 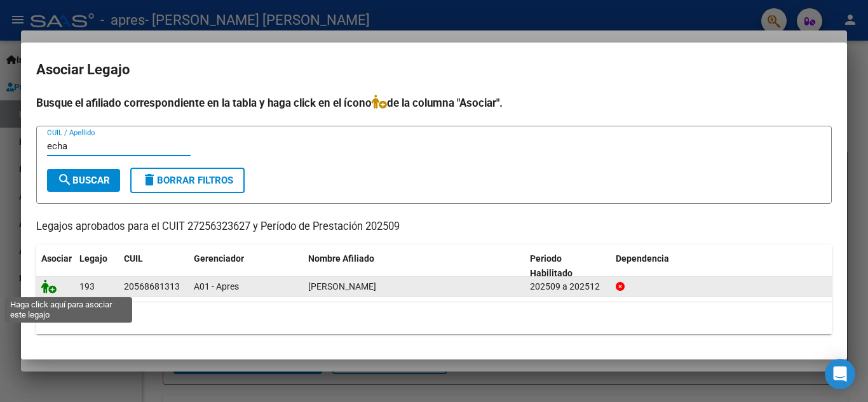 I want to click on span: Nombre Afiliado, so click(x=341, y=259).